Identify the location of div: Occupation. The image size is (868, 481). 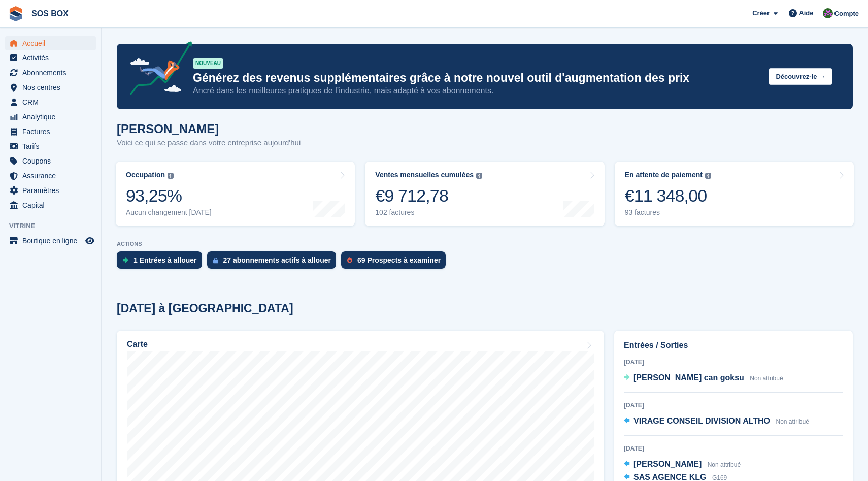
(145, 175).